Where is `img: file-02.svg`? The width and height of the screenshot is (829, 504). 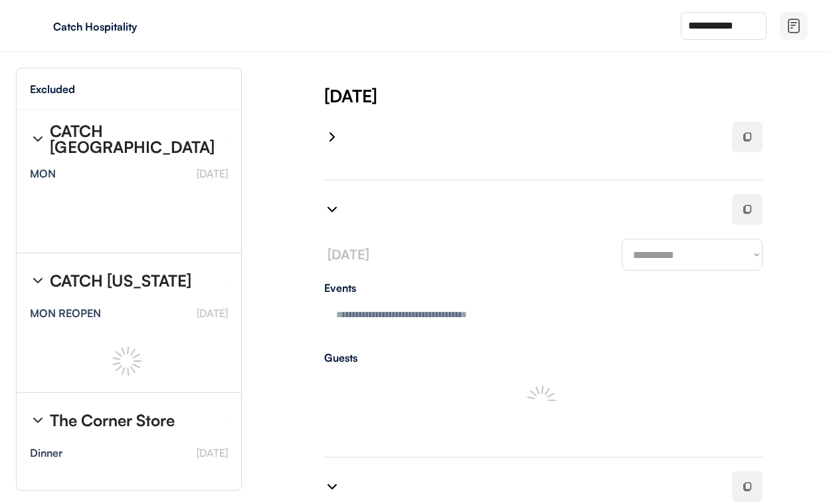 img: file-02.svg is located at coordinates (794, 26).